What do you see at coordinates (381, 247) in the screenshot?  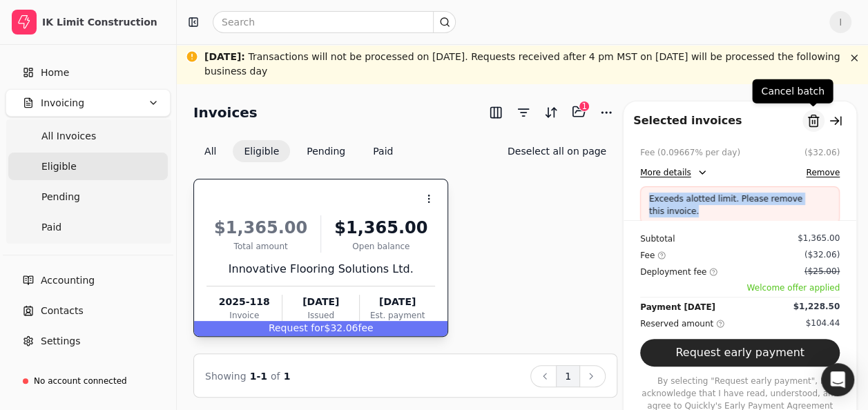 I see `div: Open balance` at bounding box center [381, 247].